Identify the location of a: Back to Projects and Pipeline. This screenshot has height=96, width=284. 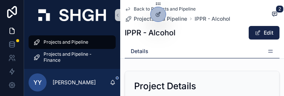
(160, 9).